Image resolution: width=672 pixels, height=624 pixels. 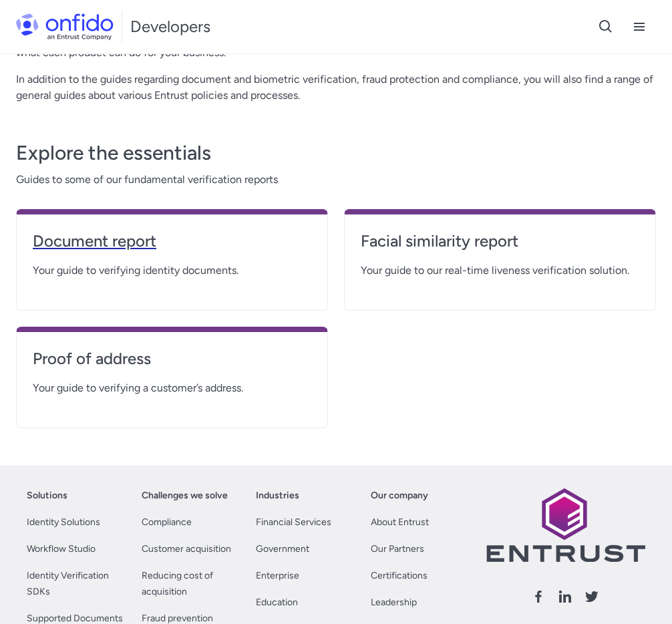 I want to click on h4: Facial similarity report, so click(x=500, y=241).